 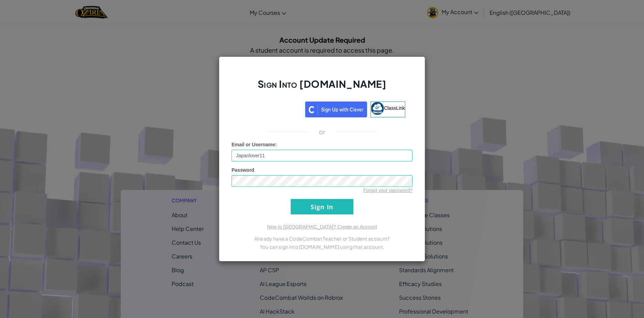 I want to click on p: or, so click(x=322, y=132).